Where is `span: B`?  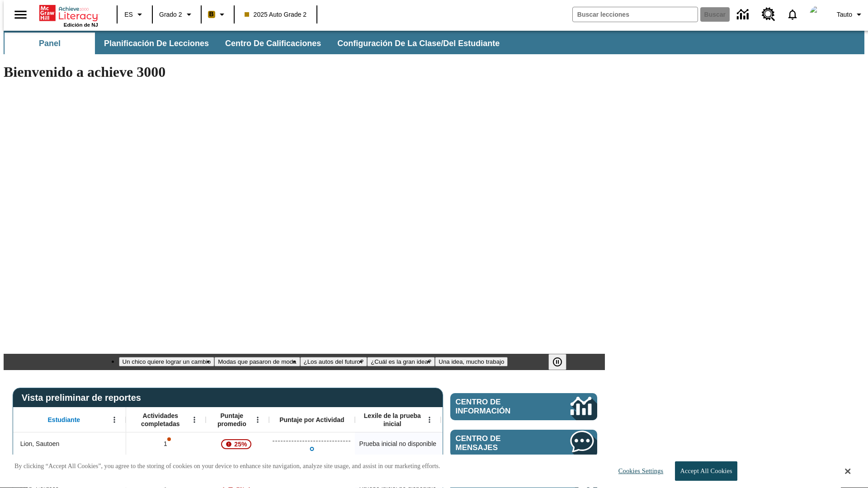 span: B is located at coordinates (212, 14).